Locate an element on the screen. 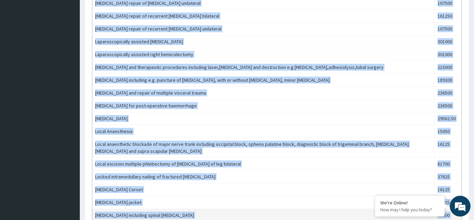 Image resolution: width=474 pixels, height=220 pixels. td: 11825 is located at coordinates (448, 203).